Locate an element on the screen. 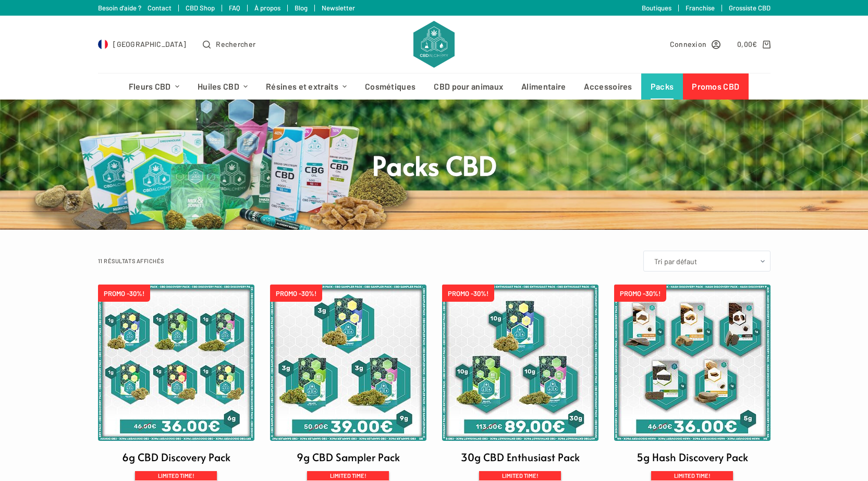  a: Huiles CBD is located at coordinates (222, 86).